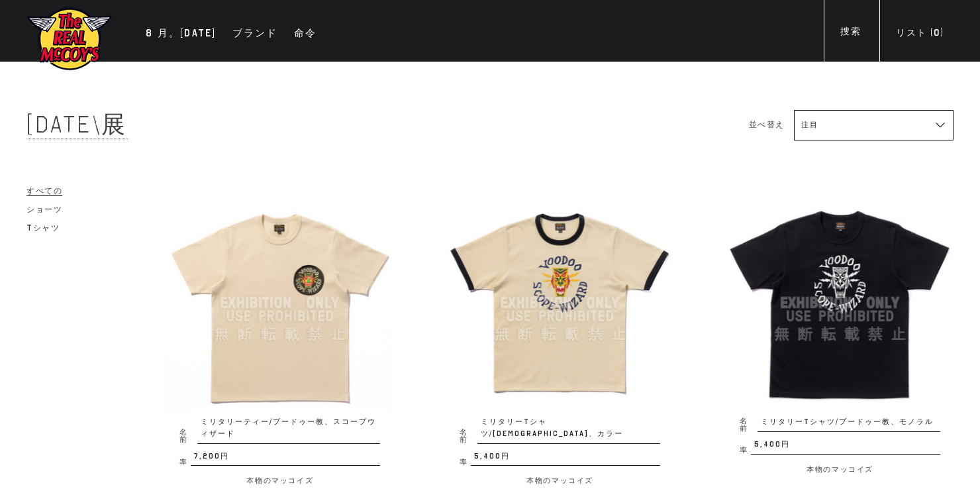  What do you see at coordinates (936, 33) in the screenshot?
I see `span: 0` at bounding box center [936, 33].